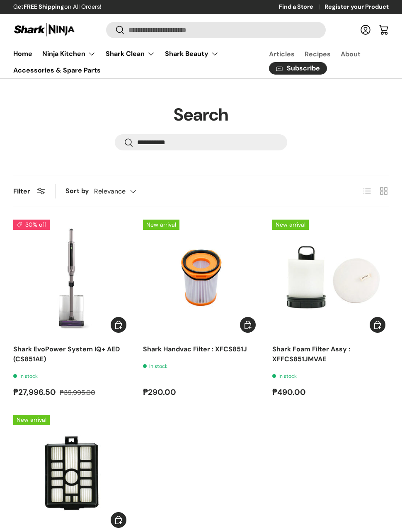 This screenshot has height=532, width=402. Describe the element at coordinates (124, 192) in the screenshot. I see `button: Relevance` at that location.